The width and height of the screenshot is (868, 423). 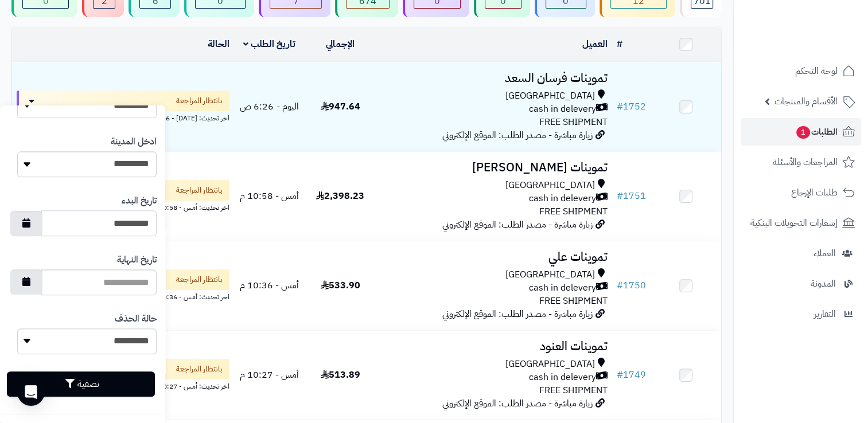 I want to click on a: التقارير, so click(x=801, y=314).